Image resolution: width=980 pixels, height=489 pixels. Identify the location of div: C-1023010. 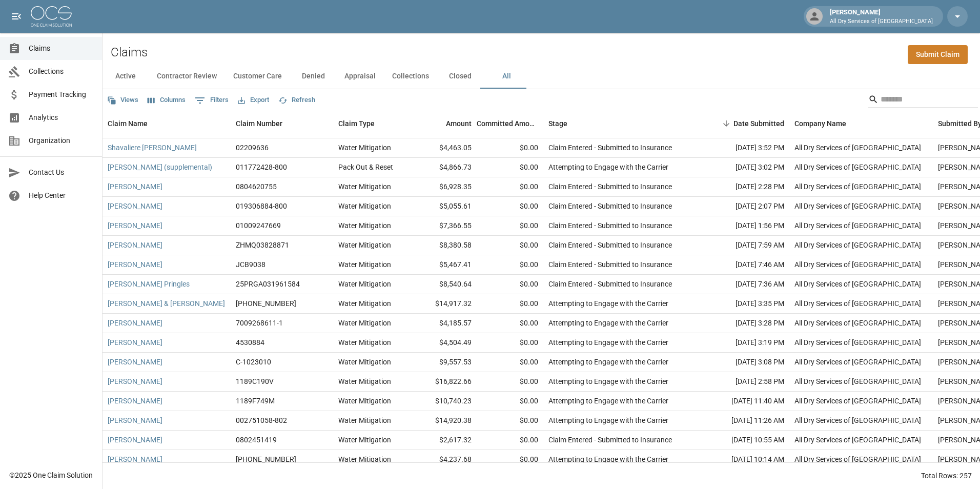
(253, 362).